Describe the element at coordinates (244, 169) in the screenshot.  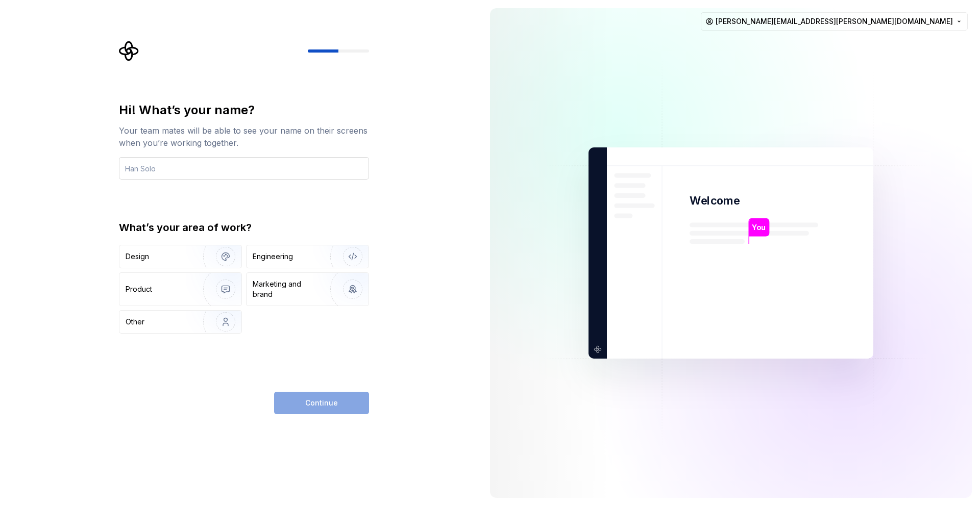
I see `input: Han Solo` at that location.